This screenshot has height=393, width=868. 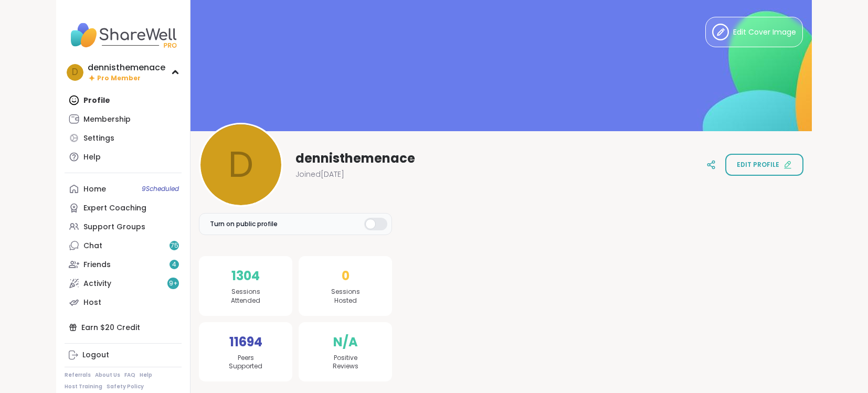 What do you see at coordinates (764, 165) in the screenshot?
I see `button: Edit profile` at bounding box center [764, 165].